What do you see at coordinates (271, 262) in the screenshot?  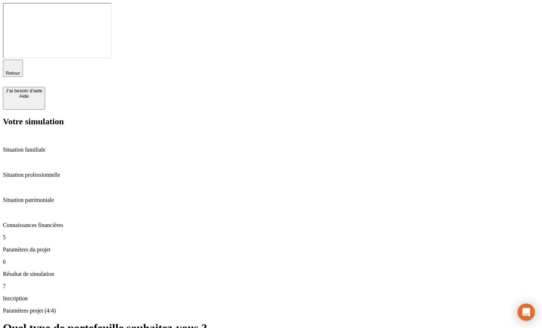 I see `p: 6` at bounding box center [271, 262].